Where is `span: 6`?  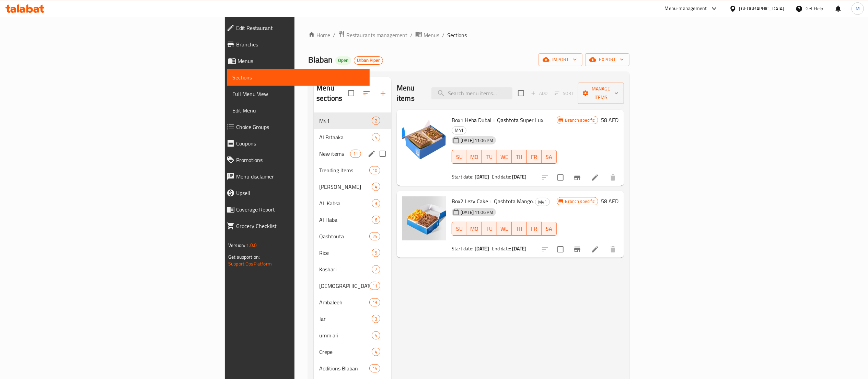
span: 6 is located at coordinates (376, 219).